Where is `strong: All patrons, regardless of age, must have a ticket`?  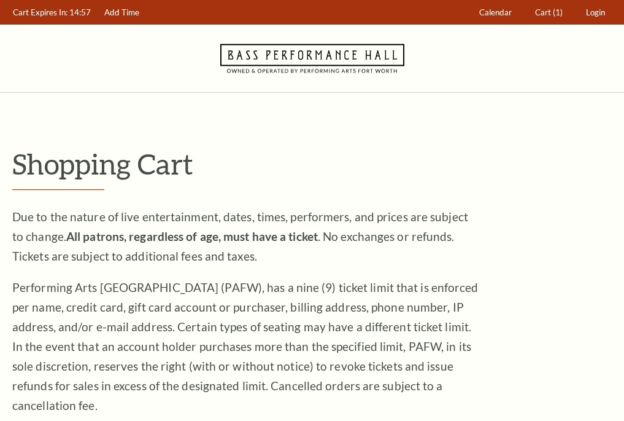
strong: All patrons, regardless of age, must have a ticket is located at coordinates (192, 236).